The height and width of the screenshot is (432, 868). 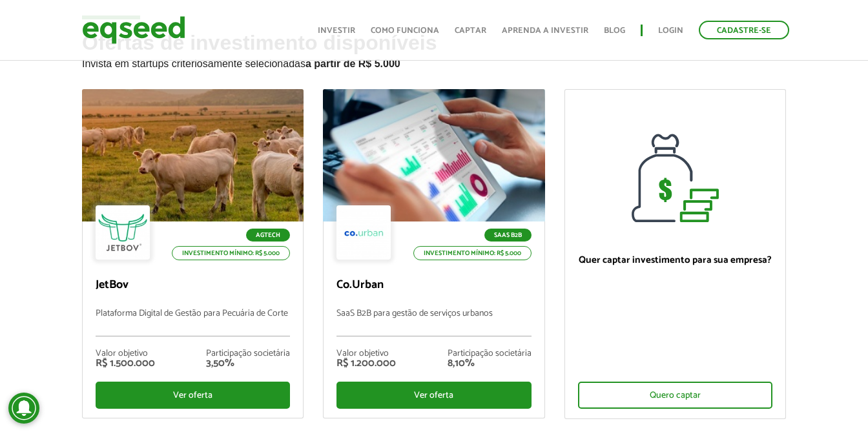 What do you see at coordinates (268, 235) in the screenshot?
I see `p: Agtech` at bounding box center [268, 235].